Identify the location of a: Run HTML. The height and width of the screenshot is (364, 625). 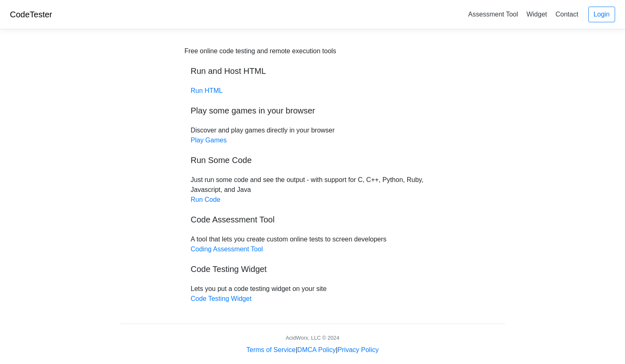
(206, 91).